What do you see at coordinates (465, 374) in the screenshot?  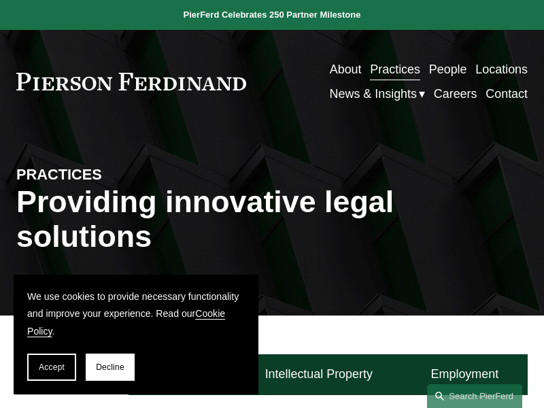 I see `h4: Employment` at bounding box center [465, 374].